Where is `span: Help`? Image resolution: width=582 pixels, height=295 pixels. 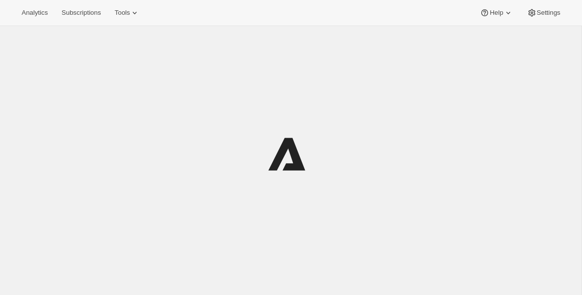
span: Help is located at coordinates (496, 13).